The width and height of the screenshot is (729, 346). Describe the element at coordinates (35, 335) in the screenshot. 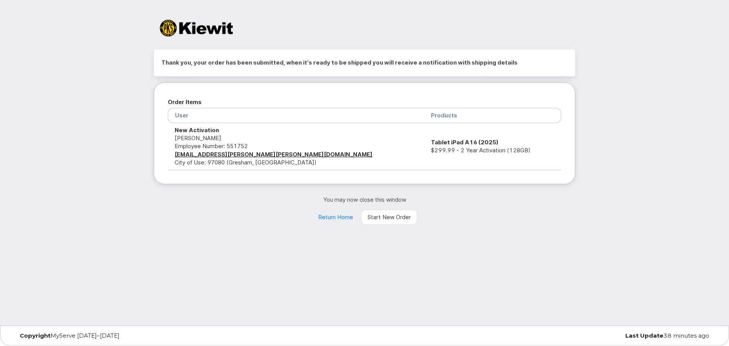

I see `strong: Copyright` at that location.